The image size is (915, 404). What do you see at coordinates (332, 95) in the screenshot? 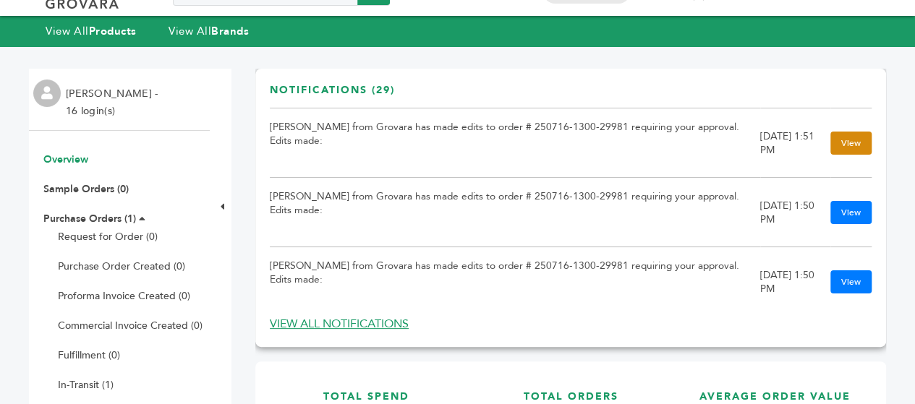
I see `h3: Notifications (29)` at bounding box center [332, 95].